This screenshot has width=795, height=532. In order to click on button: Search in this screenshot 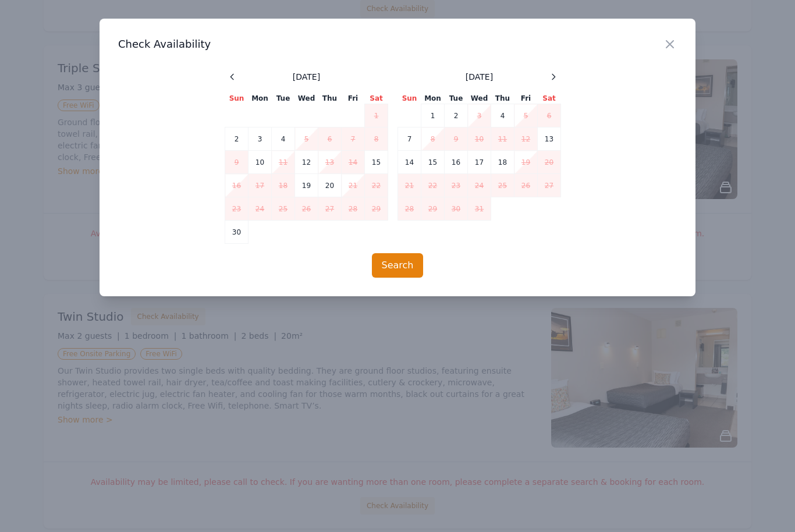, I will do `click(398, 266)`.